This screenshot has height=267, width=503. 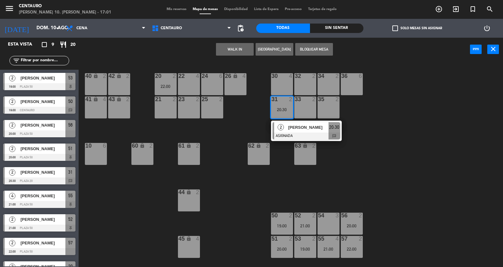 I want to click on span: check_box_outline_blank, so click(x=396, y=28).